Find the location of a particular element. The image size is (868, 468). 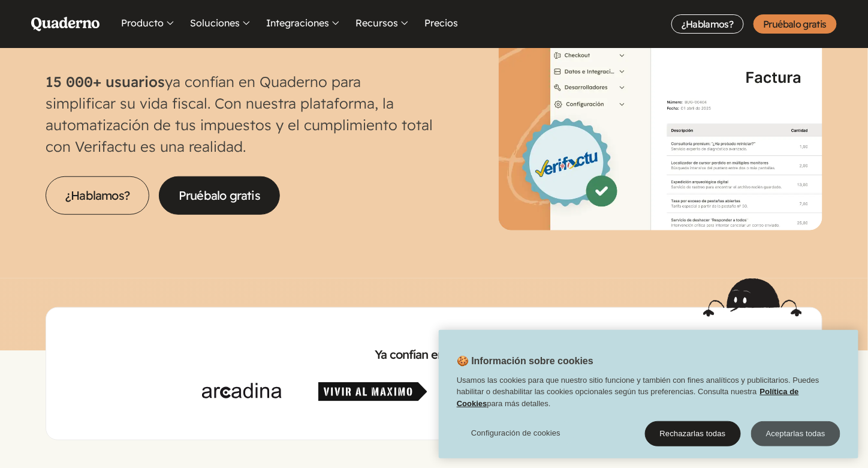

h2: 🍪 Información sobre cookies is located at coordinates (516, 364).